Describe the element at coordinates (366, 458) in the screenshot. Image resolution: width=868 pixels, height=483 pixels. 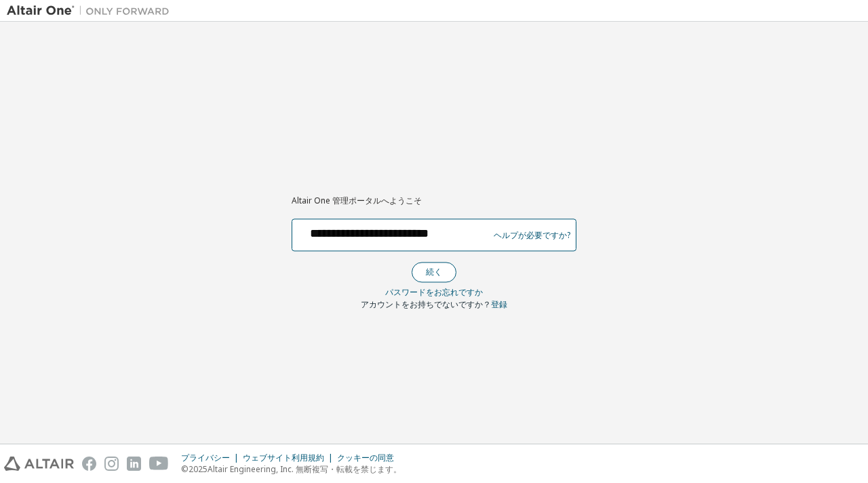
I see `font: クッキーの同意` at that location.